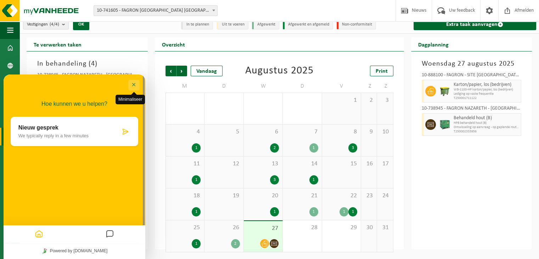 The image size is (539, 259). Describe the element at coordinates (385, 228) in the screenshot. I see `span: 31` at that location.